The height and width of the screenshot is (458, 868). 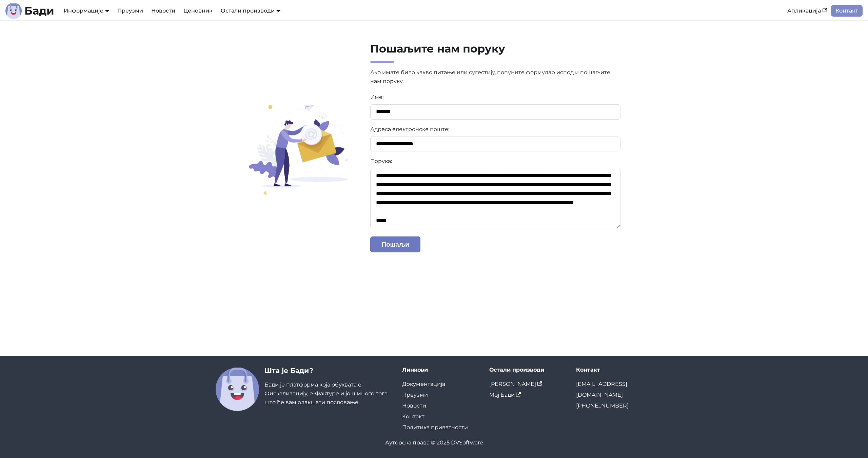 What do you see at coordinates (298, 149) in the screenshot?
I see `img: Пошаљите нам поруку` at bounding box center [298, 149].